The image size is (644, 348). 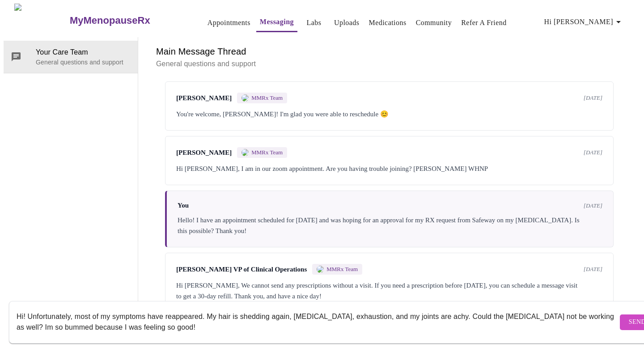 I want to click on a: Labs, so click(x=314, y=23).